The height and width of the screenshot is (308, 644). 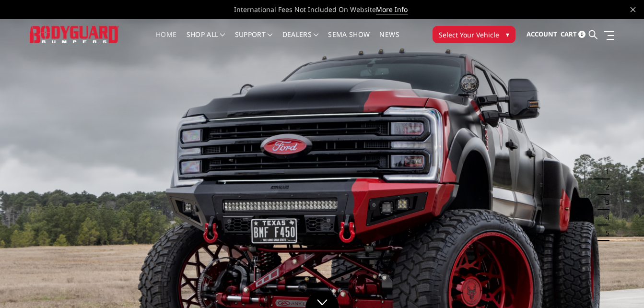 What do you see at coordinates (605, 233) in the screenshot?
I see `button: 5 of 5` at bounding box center [605, 233].